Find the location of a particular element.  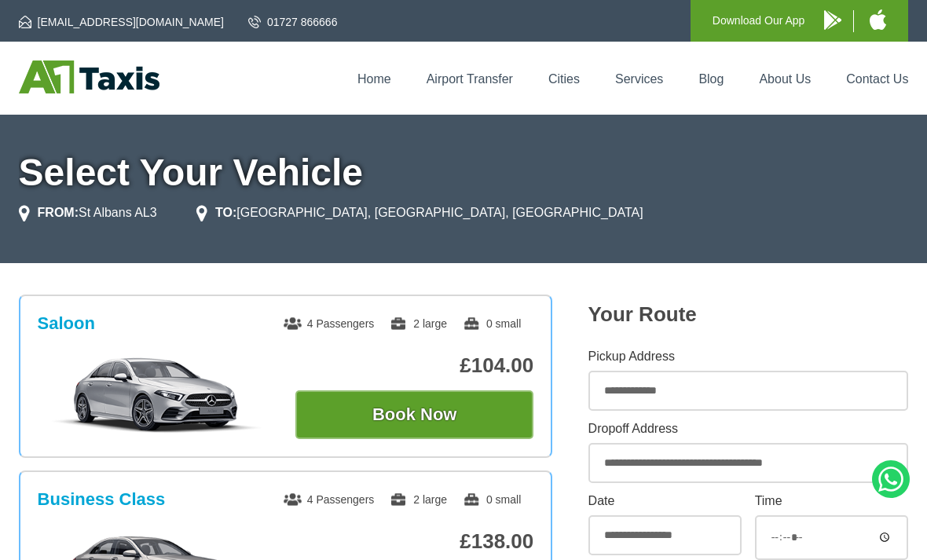

img: A1 Taxis iPhone App is located at coordinates (877, 19).